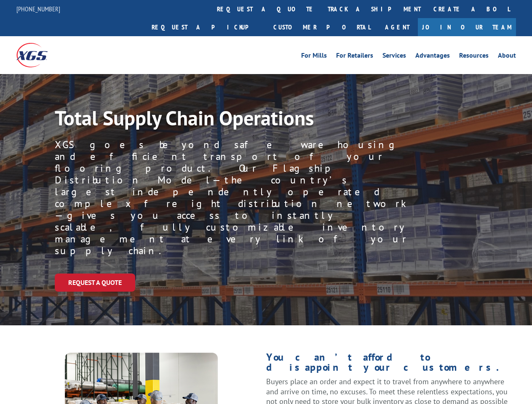 The height and width of the screenshot is (404, 532). I want to click on a: Advantages, so click(432, 57).